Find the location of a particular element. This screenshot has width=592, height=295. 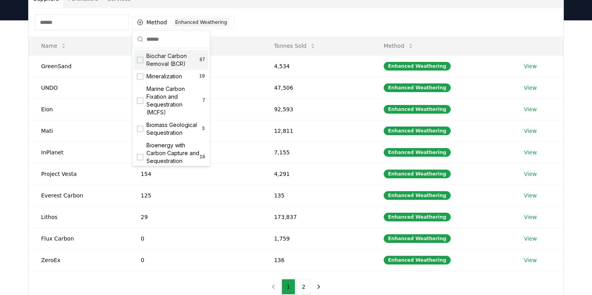

td: 12,811 is located at coordinates (316, 130).